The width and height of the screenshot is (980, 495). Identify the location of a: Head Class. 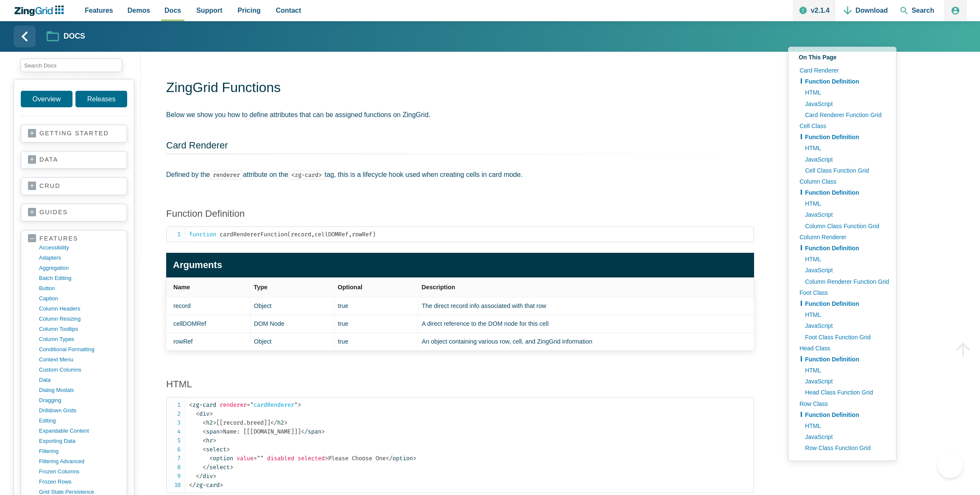
(842, 349).